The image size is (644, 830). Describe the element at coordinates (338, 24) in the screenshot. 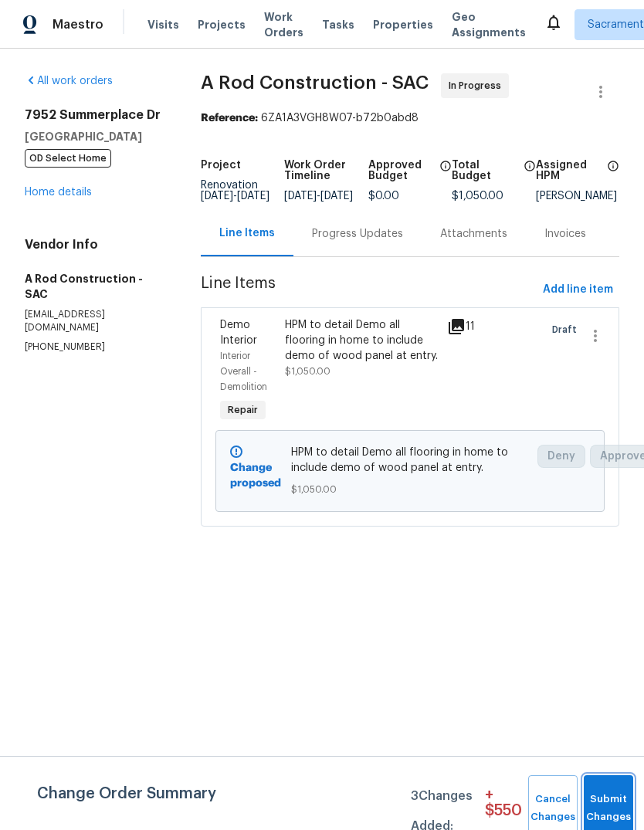

I see `span: Tasks` at that location.